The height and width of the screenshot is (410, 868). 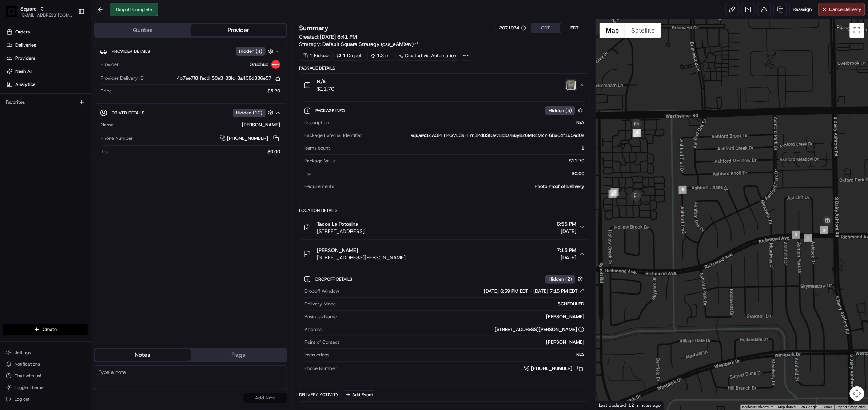 I want to click on div: Last Updated: 12 minutes ago, so click(x=630, y=405).